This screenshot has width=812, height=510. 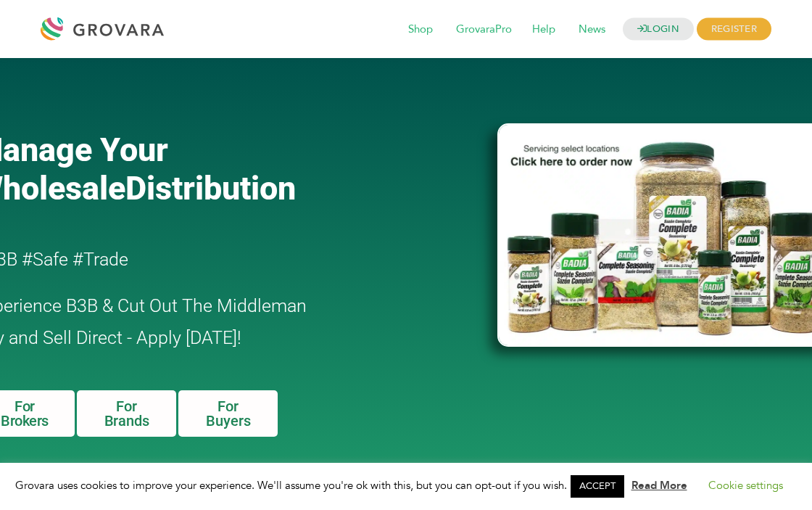 I want to click on span: Help, so click(x=544, y=30).